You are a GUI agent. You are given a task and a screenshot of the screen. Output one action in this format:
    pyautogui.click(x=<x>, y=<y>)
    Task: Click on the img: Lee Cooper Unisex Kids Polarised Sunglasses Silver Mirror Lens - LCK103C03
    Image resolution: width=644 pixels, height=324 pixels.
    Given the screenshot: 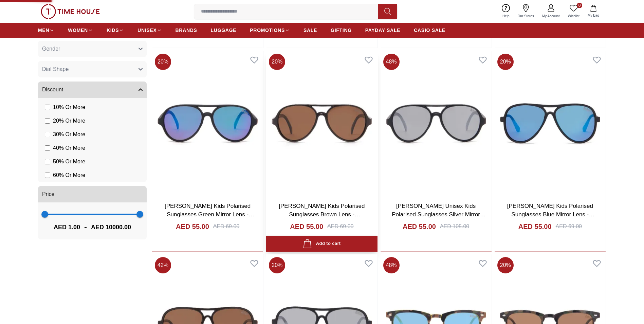 What is the action you would take?
    pyautogui.click(x=436, y=123)
    